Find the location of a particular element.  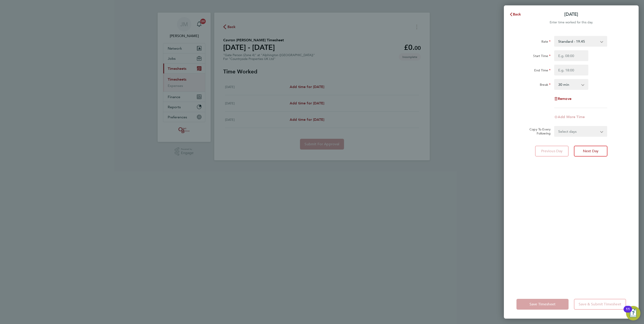

label: End Time is located at coordinates (542, 71).